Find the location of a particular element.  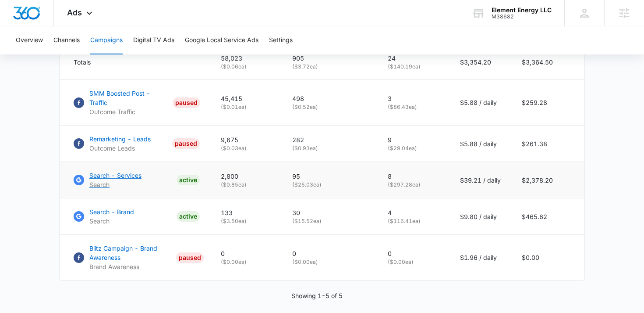

p: ( $3.72 ea) is located at coordinates (329, 67).